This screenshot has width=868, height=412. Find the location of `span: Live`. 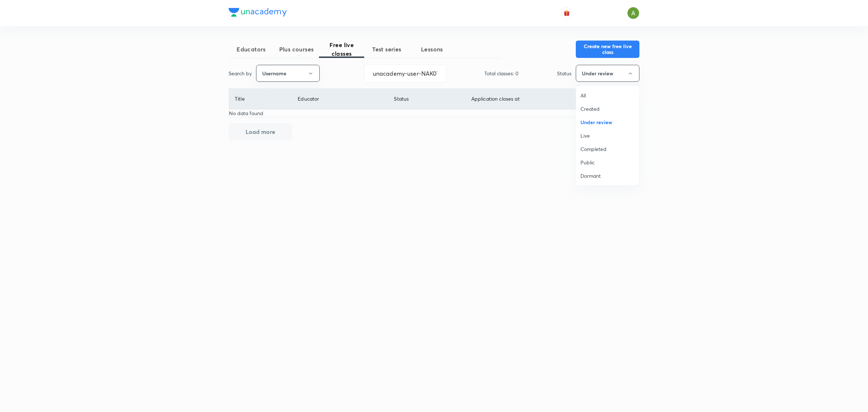

span: Live is located at coordinates (608, 135).